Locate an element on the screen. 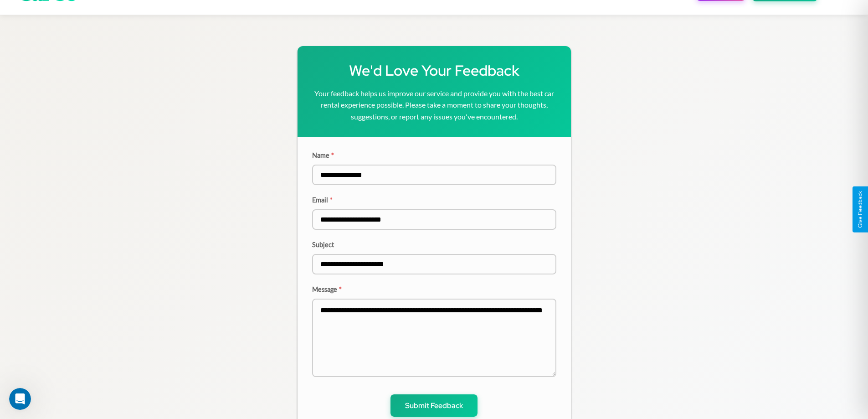  label: Message is located at coordinates (435, 289).